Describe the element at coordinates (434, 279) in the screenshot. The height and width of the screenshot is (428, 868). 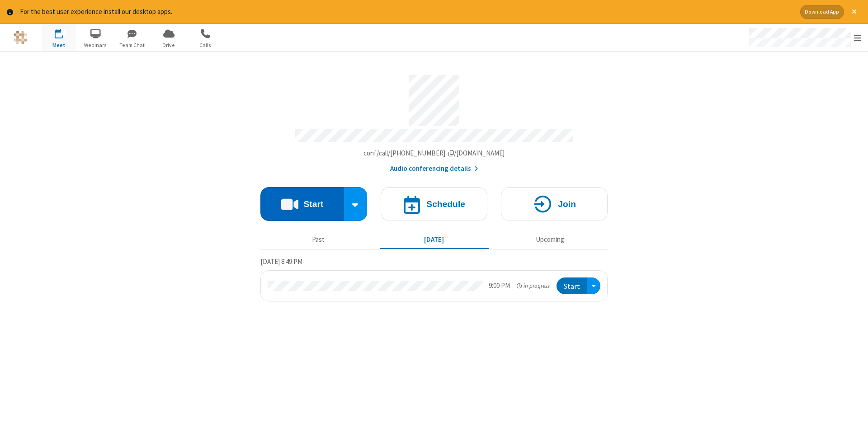
I see `section: Today's Meetings` at that location.